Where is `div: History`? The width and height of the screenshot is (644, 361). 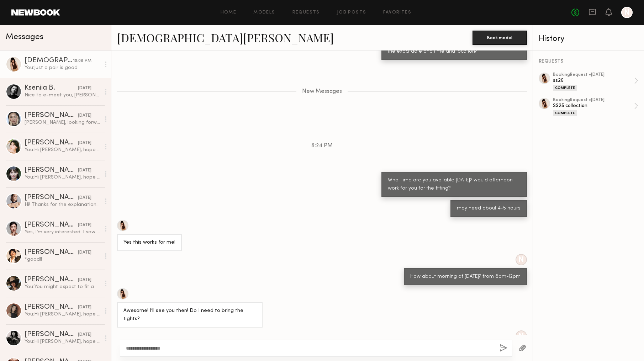 div: History is located at coordinates (588, 39).